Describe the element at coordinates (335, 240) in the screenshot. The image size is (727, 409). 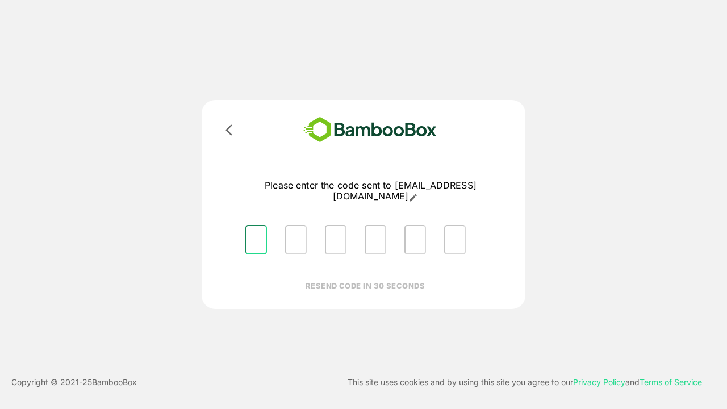
I see `input: Please enter OTP character 3` at that location.